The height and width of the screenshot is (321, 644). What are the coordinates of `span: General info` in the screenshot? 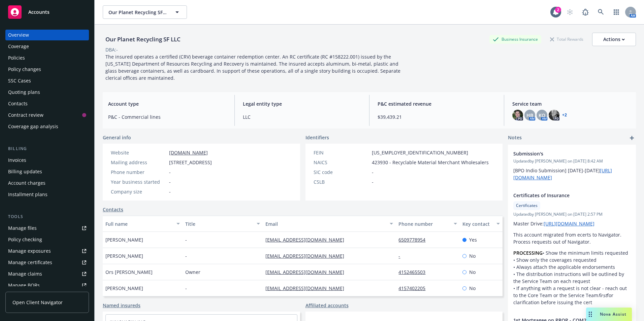 It's located at (117, 137).